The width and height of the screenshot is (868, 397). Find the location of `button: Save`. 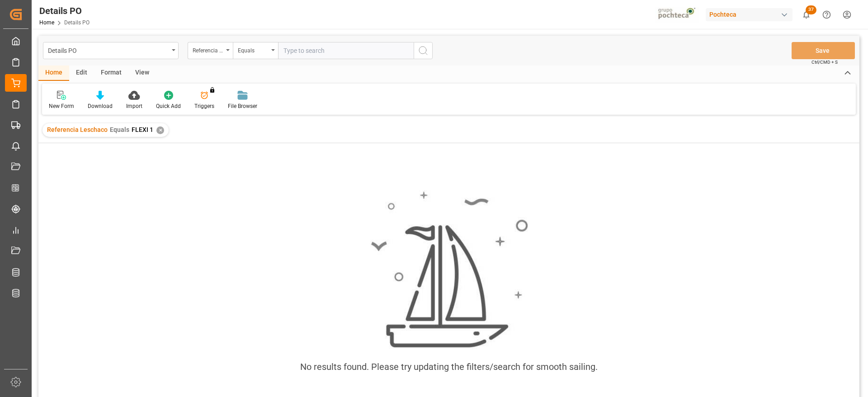

button: Save is located at coordinates (823, 51).